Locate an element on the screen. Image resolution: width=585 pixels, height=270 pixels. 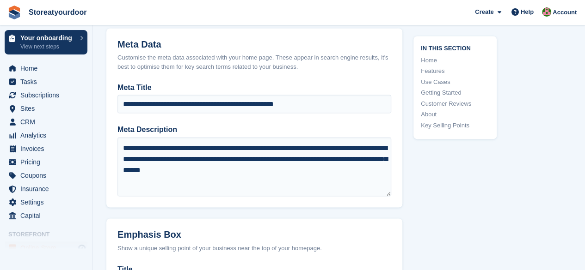
a: Home is located at coordinates (455, 61).